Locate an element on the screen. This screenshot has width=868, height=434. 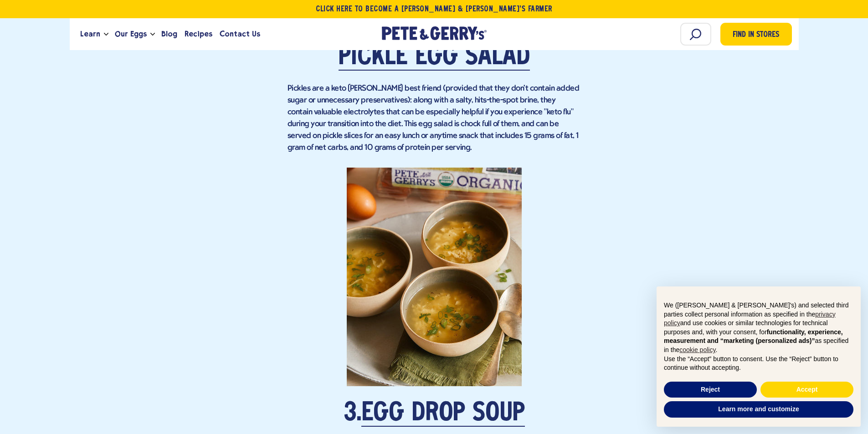
span: Our Eggs is located at coordinates (131, 34).